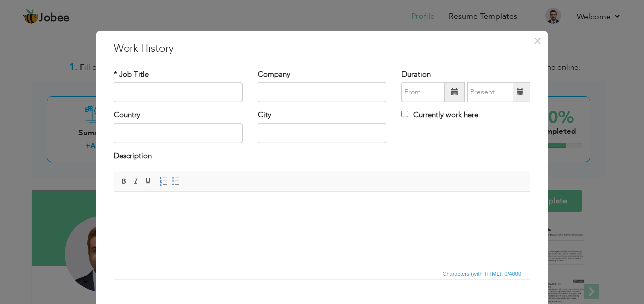 The image size is (644, 304). I want to click on h3: Work History, so click(322, 49).